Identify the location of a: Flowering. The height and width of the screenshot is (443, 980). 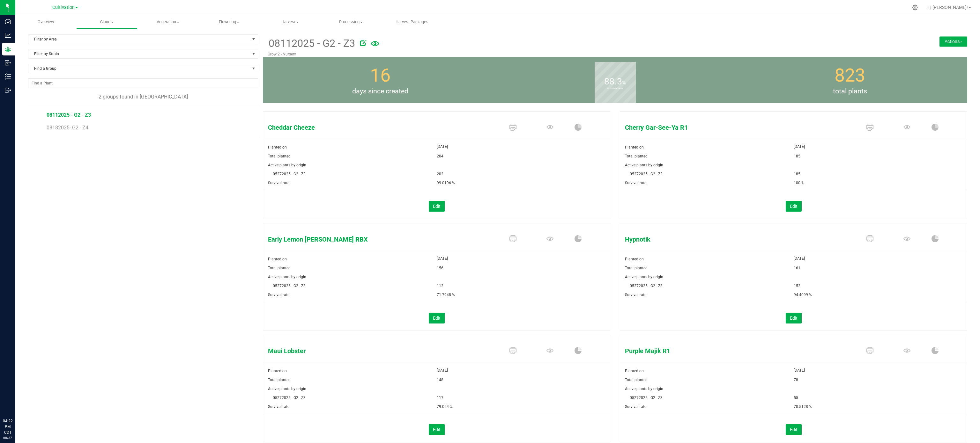
(229, 22).